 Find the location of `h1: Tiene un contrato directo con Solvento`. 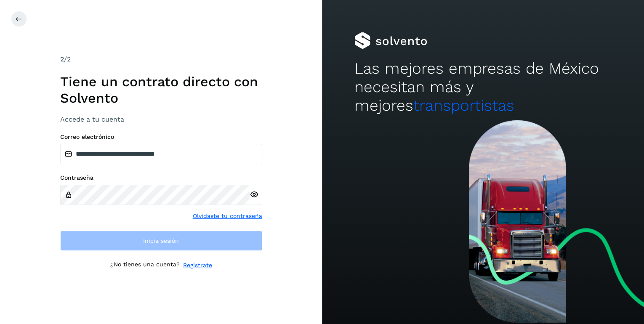

h1: Tiene un contrato directo con Solvento is located at coordinates (161, 90).